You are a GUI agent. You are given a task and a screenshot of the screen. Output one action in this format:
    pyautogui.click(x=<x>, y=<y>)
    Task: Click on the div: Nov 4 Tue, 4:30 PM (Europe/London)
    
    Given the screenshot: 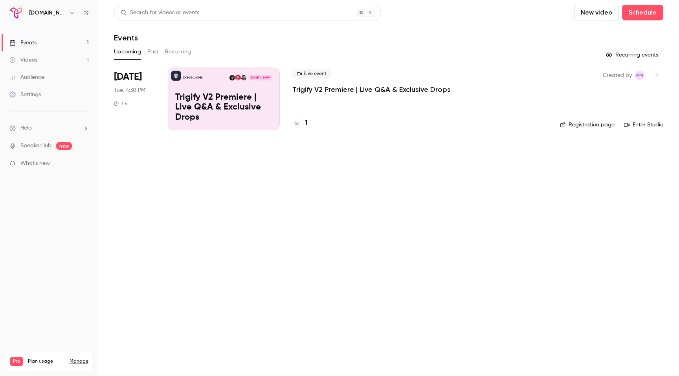 What is the action you would take?
    pyautogui.click(x=134, y=99)
    